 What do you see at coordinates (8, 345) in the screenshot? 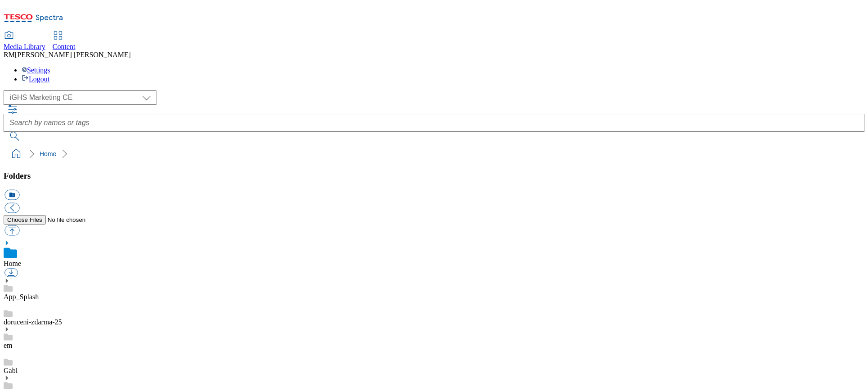
I see `a: em` at bounding box center [8, 345].